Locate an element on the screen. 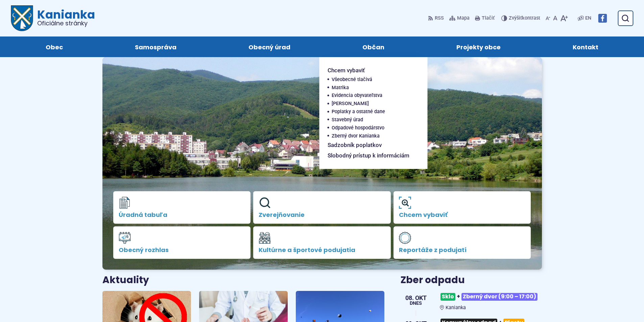 The image size is (644, 322). button: Nastaviť pôvodnú veľkosť písma is located at coordinates (555, 19).